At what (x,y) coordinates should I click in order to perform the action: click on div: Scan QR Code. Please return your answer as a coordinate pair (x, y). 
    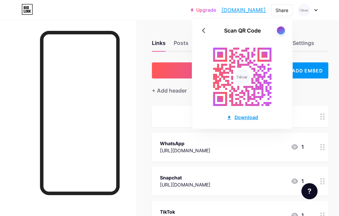
    Looking at the image, I should click on (242, 31).